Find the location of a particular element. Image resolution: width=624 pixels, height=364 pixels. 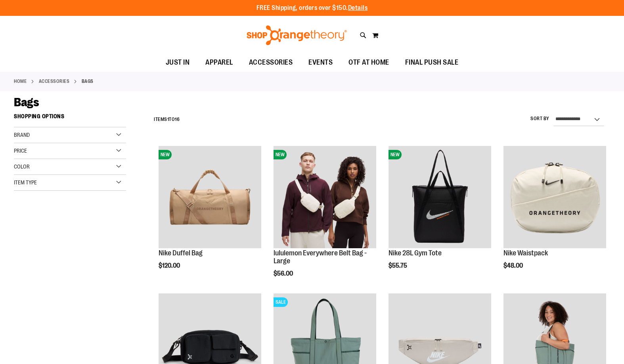

strong: Bags is located at coordinates (88, 81).